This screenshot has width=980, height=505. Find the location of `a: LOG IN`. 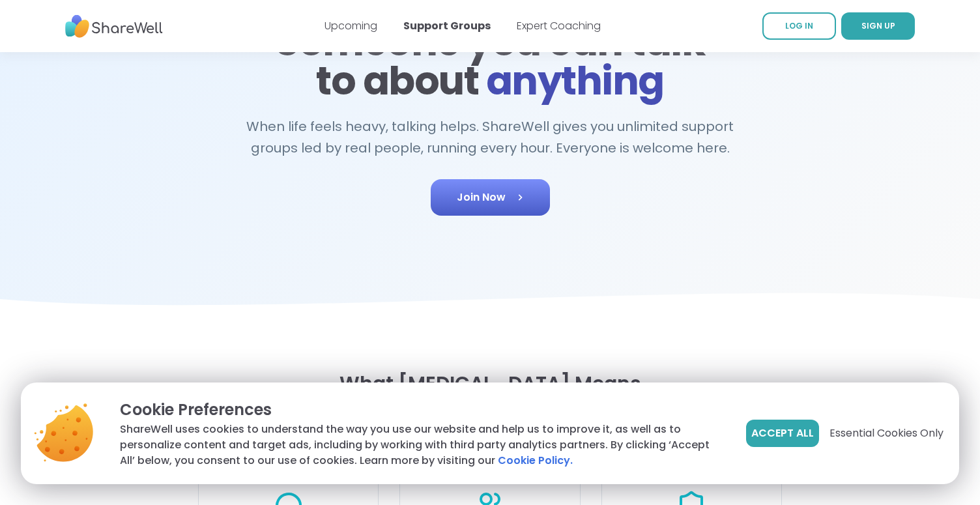

a: LOG IN is located at coordinates (799, 26).